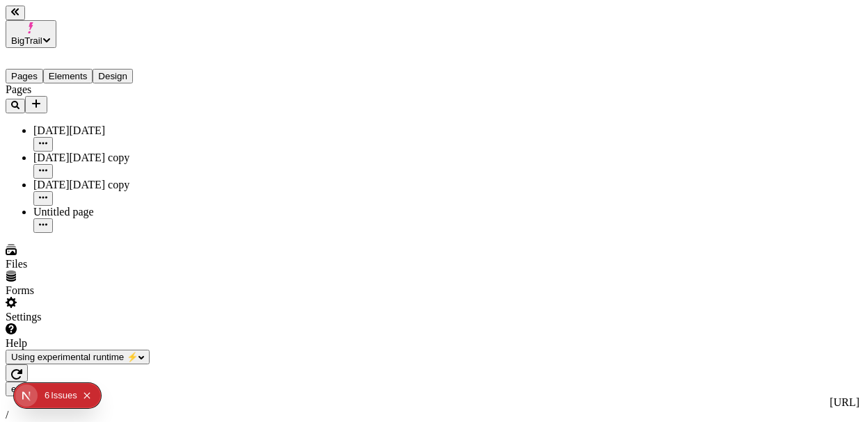  I want to click on div: Untitled page, so click(103, 212).